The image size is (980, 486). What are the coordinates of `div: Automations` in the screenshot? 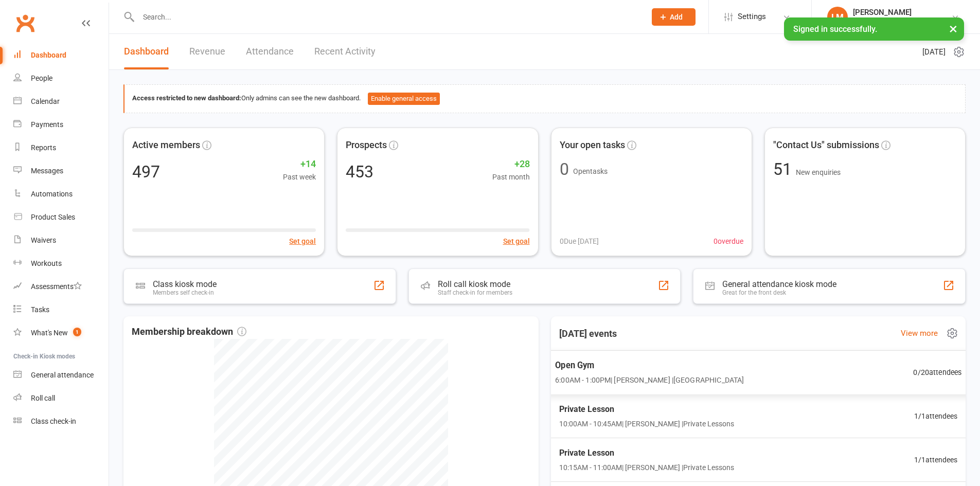 It's located at (52, 194).